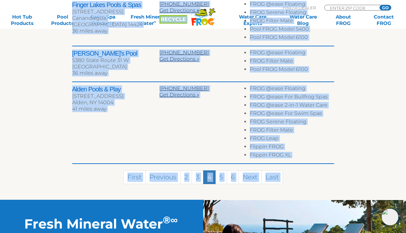 The height and width of the screenshot is (233, 406). What do you see at coordinates (197, 177) in the screenshot?
I see `a: 3` at bounding box center [197, 177].